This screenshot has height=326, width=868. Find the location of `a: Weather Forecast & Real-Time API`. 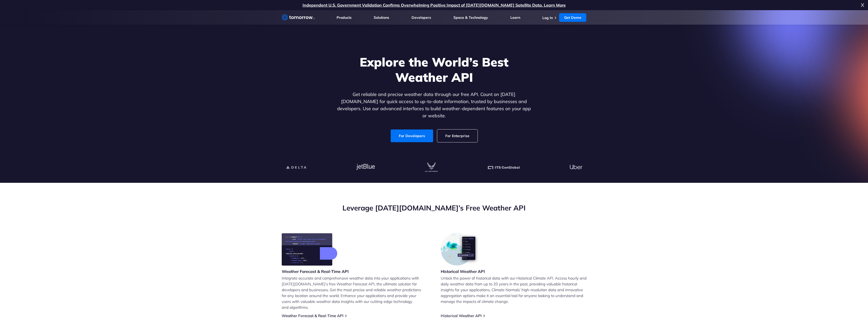

a: Weather Forecast & Real-Time API is located at coordinates (312, 316).